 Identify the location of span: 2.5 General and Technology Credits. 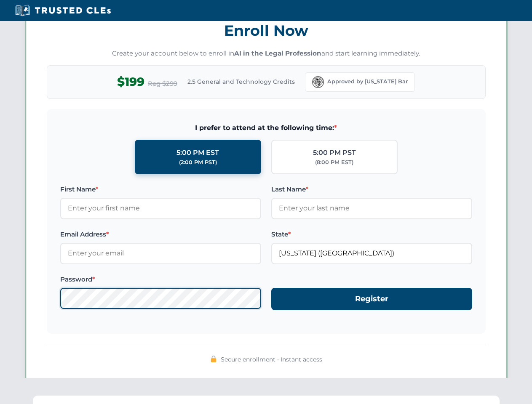
(241, 82).